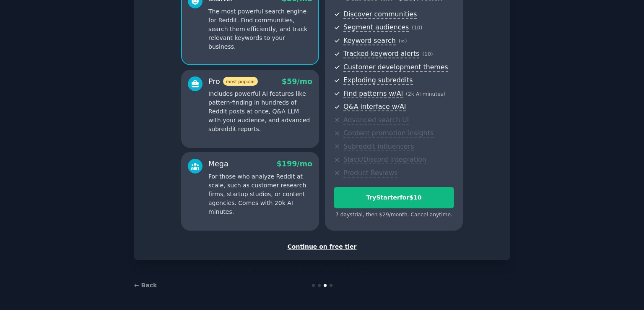 This screenshot has width=644, height=310. What do you see at coordinates (426, 94) in the screenshot?
I see `span: ( 2k AI minutes )` at bounding box center [426, 94].